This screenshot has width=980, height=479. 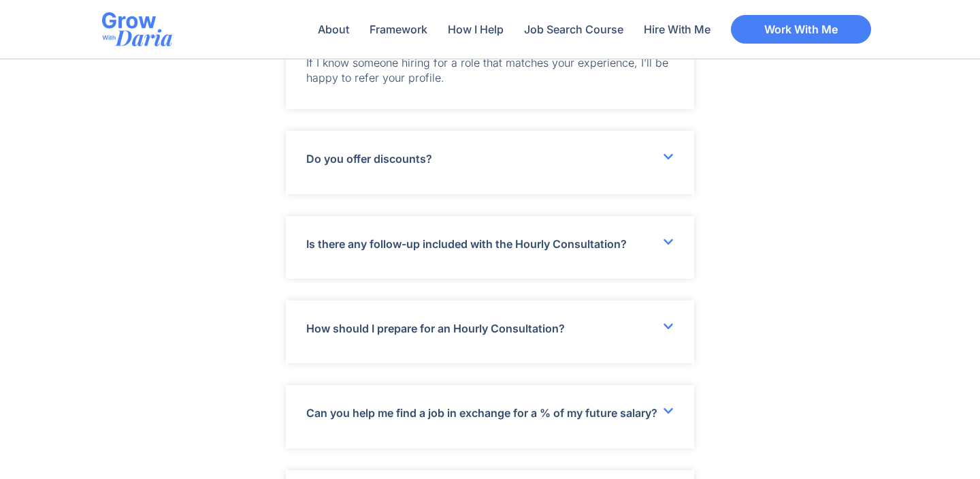 I want to click on a: Is there any follow-up included with the Hourly Consultation?, so click(x=466, y=244).